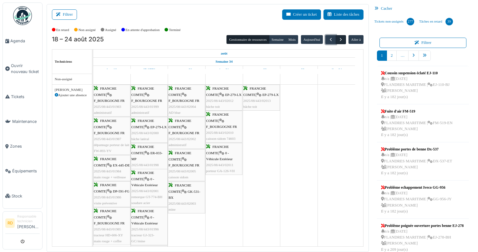  What do you see at coordinates (105, 203) in the screenshot?
I see `span: visite préventive` at bounding box center [105, 203].